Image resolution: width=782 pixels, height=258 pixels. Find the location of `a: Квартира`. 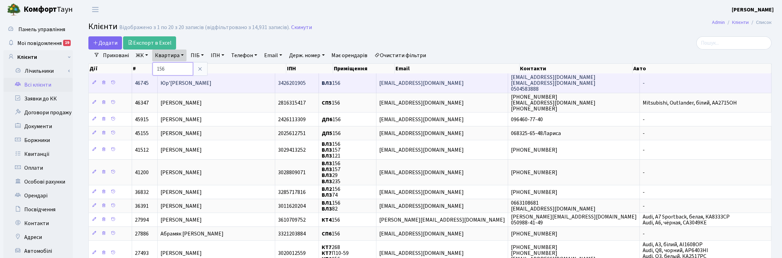

a: Квартира is located at coordinates (169, 55).